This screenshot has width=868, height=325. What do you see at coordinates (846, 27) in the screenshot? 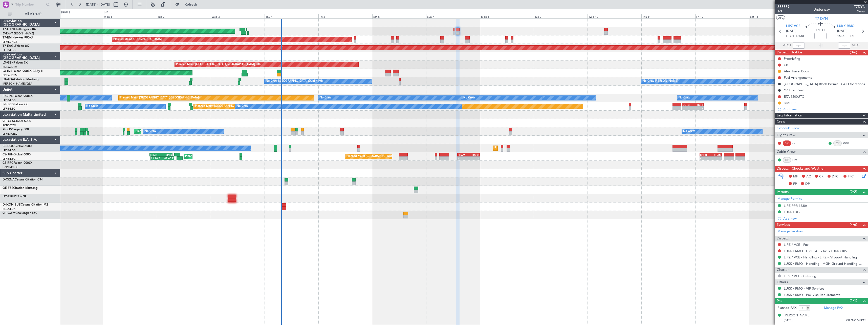
I see `span: LUKK RMO` at bounding box center [846, 27].